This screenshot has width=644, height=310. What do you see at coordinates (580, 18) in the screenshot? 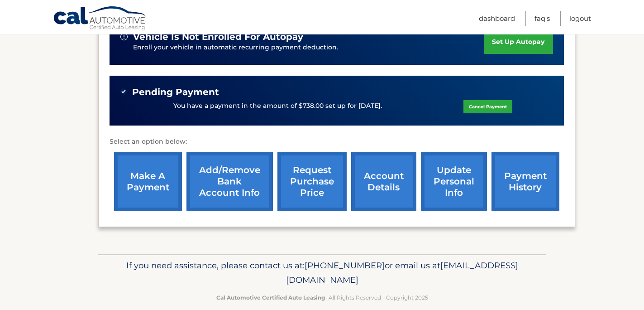
I see `a: Logout` at bounding box center [580, 18].